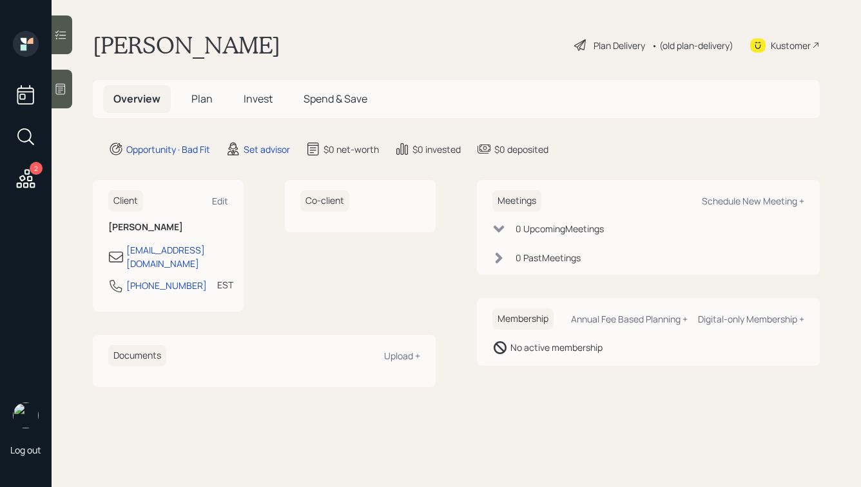  Describe the element at coordinates (202, 99) in the screenshot. I see `span: Plan` at that location.